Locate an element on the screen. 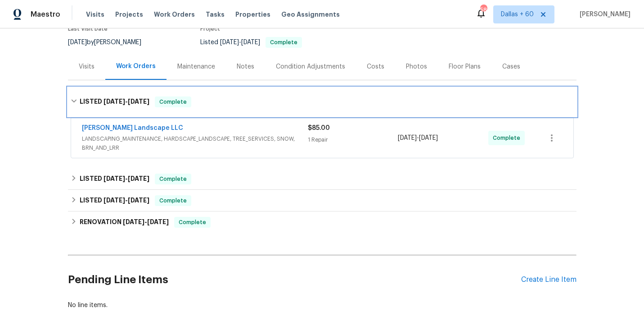  span: Project is located at coordinates (210, 29).